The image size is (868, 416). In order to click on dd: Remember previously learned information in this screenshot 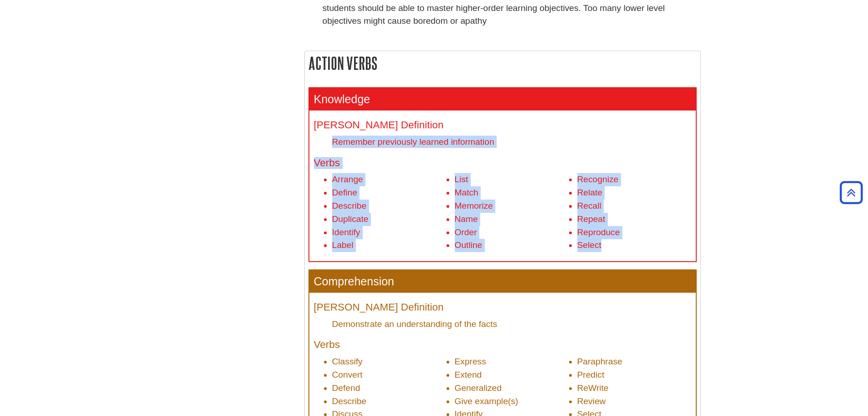, I will do `click(512, 142)`.